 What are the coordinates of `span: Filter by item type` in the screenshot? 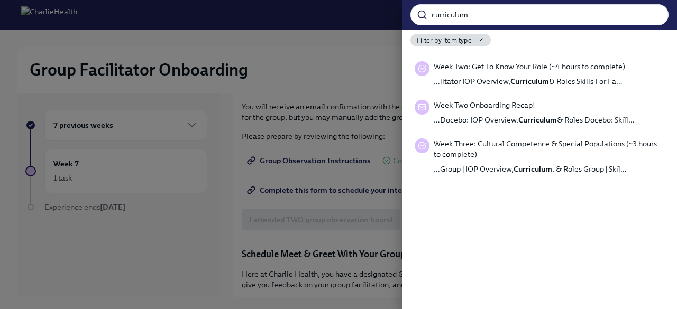 It's located at (444, 40).